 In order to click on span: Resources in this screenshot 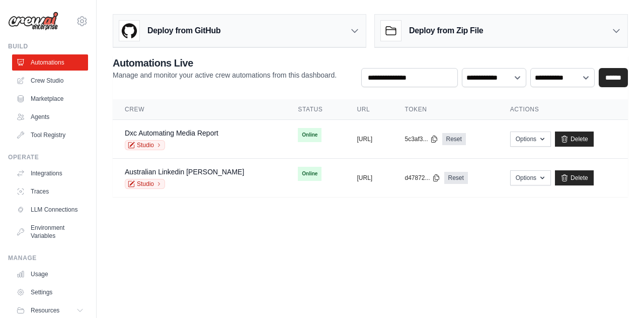, I will do `click(45, 310)`.